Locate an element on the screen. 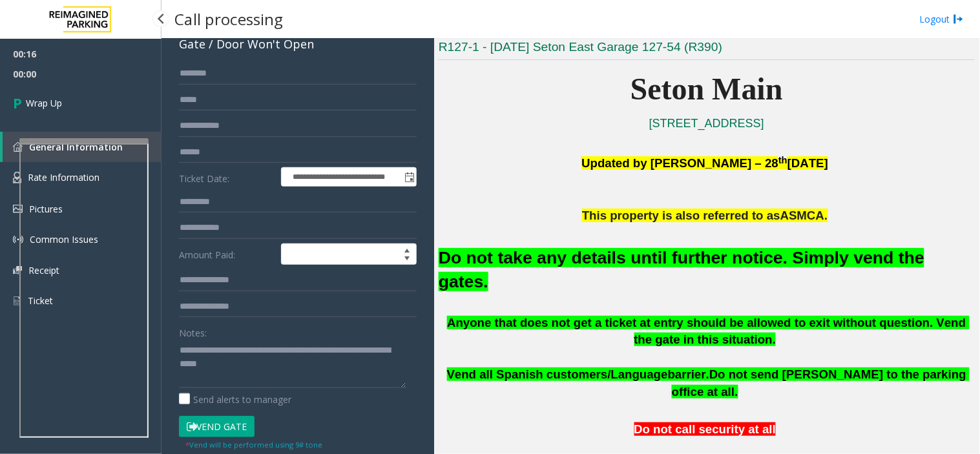 The image size is (980, 454). span: Vend all Spanish customers/Language is located at coordinates (558, 374).